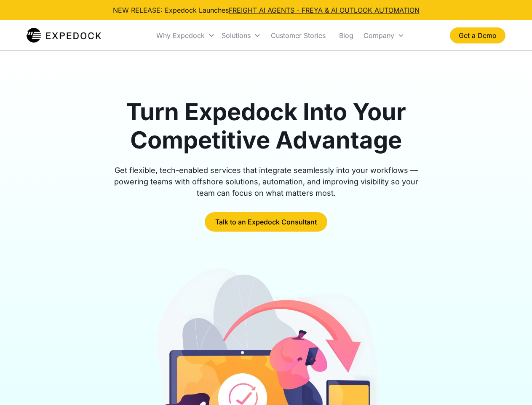  What do you see at coordinates (266, 222) in the screenshot?
I see `a: Talk to an Expedock Consultant` at bounding box center [266, 222].